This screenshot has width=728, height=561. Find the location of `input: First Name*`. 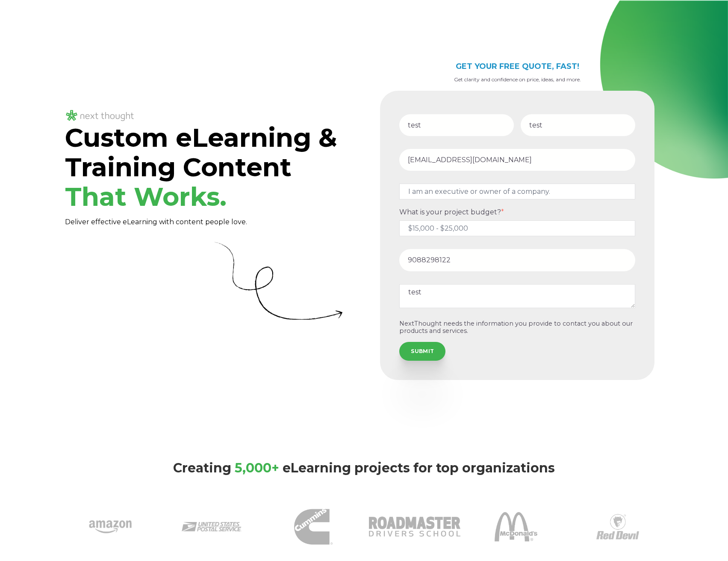

input: First Name* is located at coordinates (457, 125).